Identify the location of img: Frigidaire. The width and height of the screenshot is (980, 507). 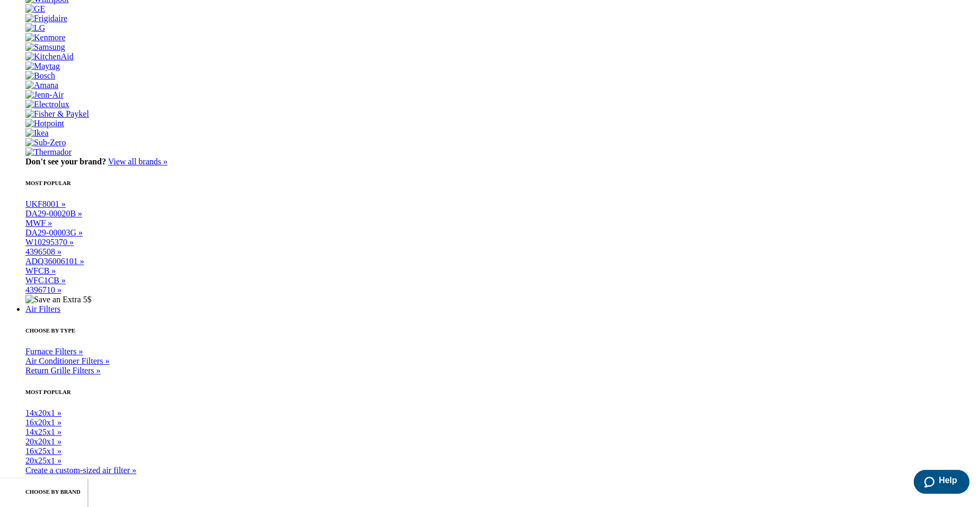
(46, 19).